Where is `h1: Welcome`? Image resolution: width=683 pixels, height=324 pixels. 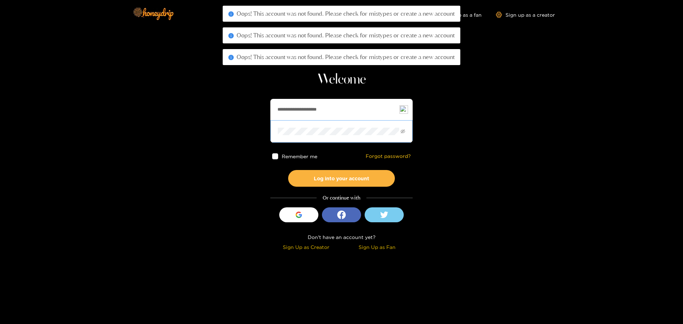 h1: Welcome is located at coordinates (341, 80).